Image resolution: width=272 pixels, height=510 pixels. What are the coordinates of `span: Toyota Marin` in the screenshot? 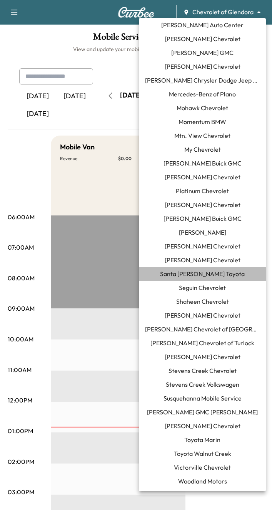 It's located at (202, 440).